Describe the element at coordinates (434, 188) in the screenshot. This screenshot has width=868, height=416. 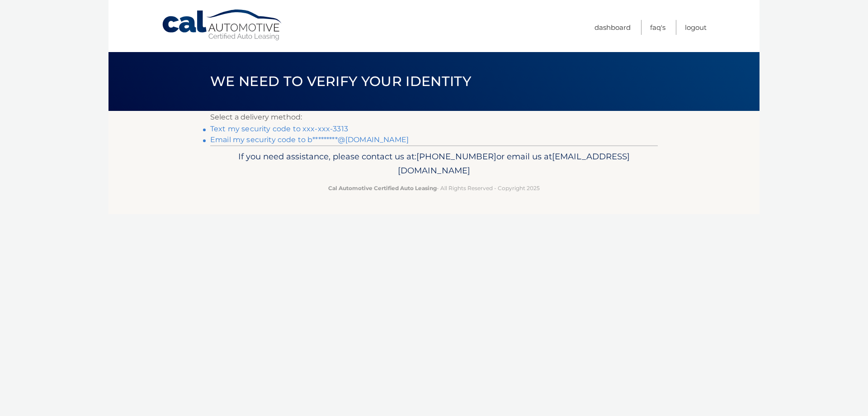
I see `p: - All Rights Reserved - Copyright 2025` at that location.